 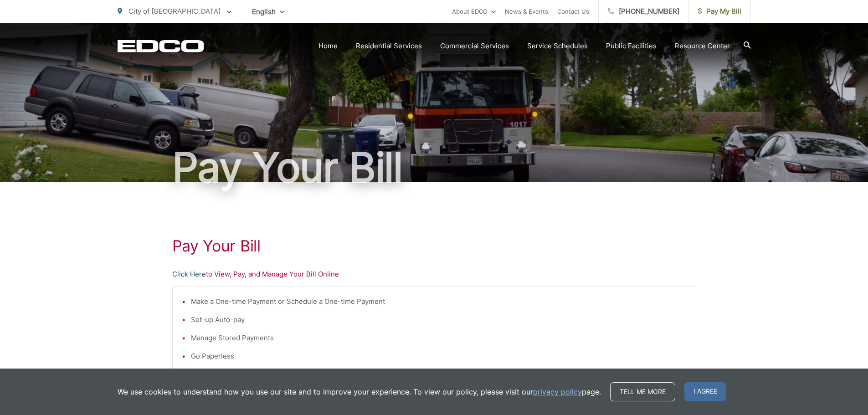 What do you see at coordinates (439, 320) in the screenshot?
I see `li: Set-up Auto-pay` at bounding box center [439, 320].